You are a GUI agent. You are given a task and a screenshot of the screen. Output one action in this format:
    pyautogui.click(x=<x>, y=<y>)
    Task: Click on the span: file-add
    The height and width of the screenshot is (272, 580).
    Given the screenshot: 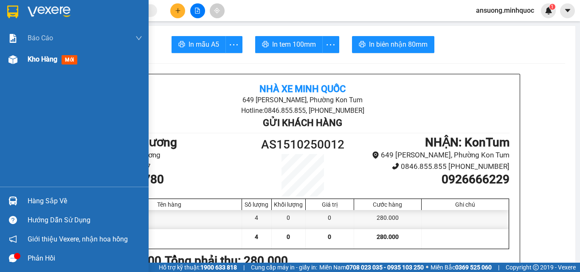 What is the action you would take?
    pyautogui.click(x=197, y=11)
    